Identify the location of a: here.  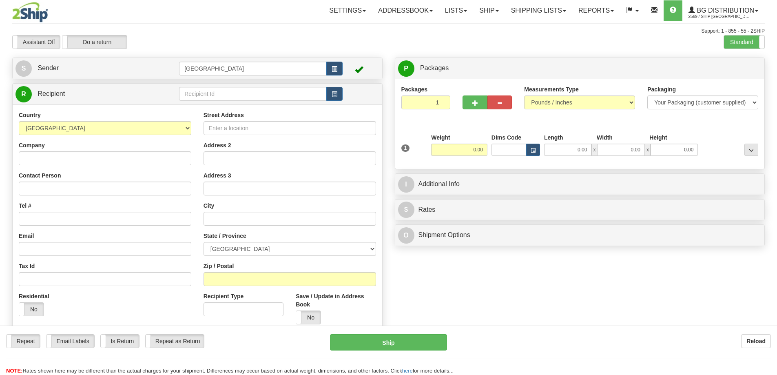
(407, 370).